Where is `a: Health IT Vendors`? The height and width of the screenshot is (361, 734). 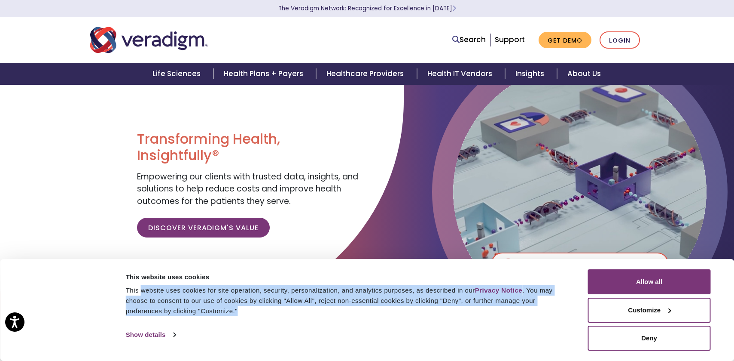
a: Health IT Vendors is located at coordinates (461, 73).